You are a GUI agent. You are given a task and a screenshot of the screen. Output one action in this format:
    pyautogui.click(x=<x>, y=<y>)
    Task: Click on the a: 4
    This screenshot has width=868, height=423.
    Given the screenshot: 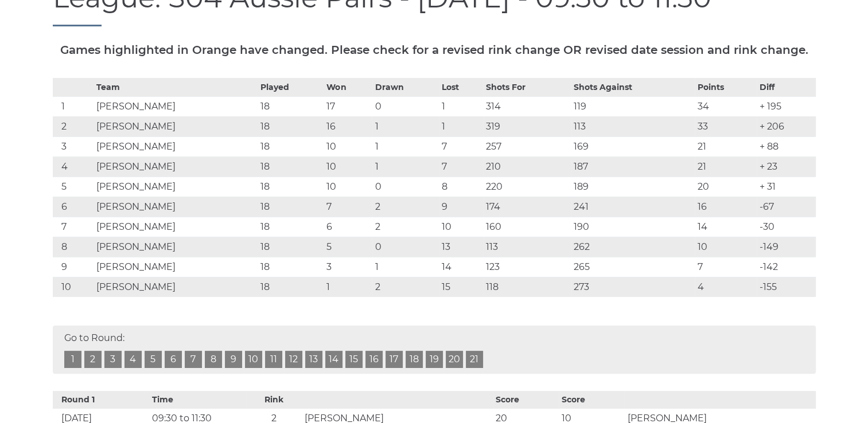 What is the action you would take?
    pyautogui.click(x=133, y=359)
    